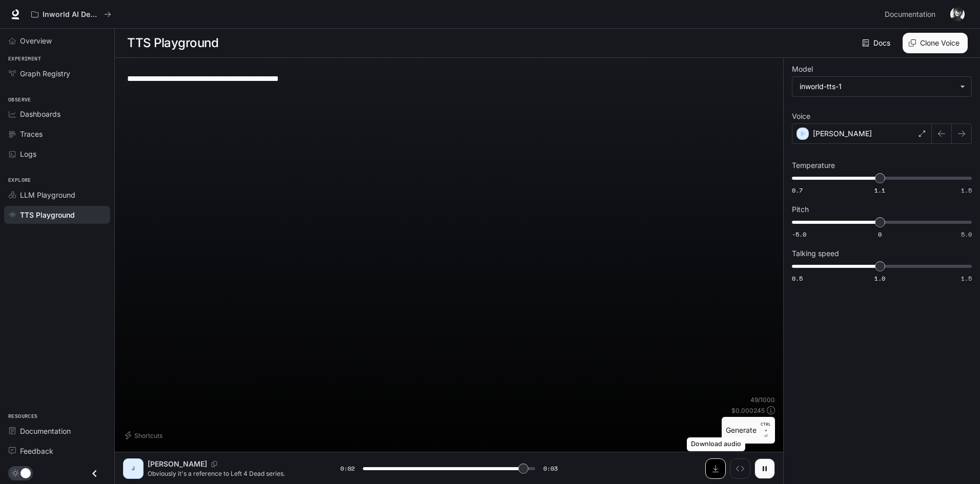  I want to click on button: Clone Voice, so click(935, 43).